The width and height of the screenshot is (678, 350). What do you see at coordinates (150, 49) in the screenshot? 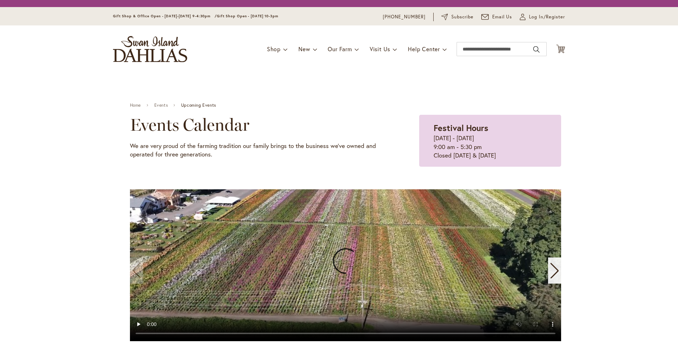
I see `a: store logo` at bounding box center [150, 49].